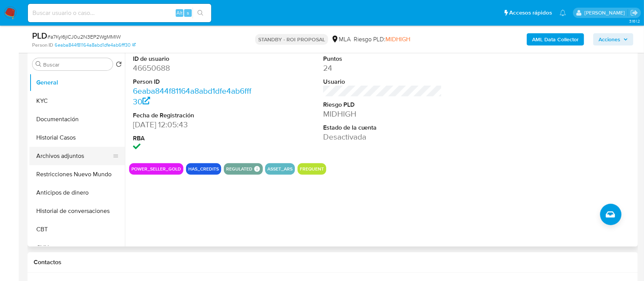  I want to click on button: Acciones, so click(613, 40).